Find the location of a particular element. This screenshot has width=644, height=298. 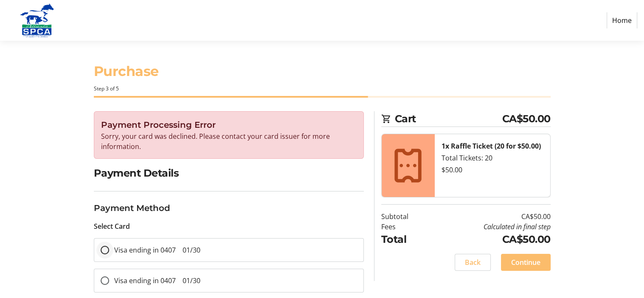

strong: 1x Raffle Ticket (20 for $50.00) is located at coordinates (491, 146).